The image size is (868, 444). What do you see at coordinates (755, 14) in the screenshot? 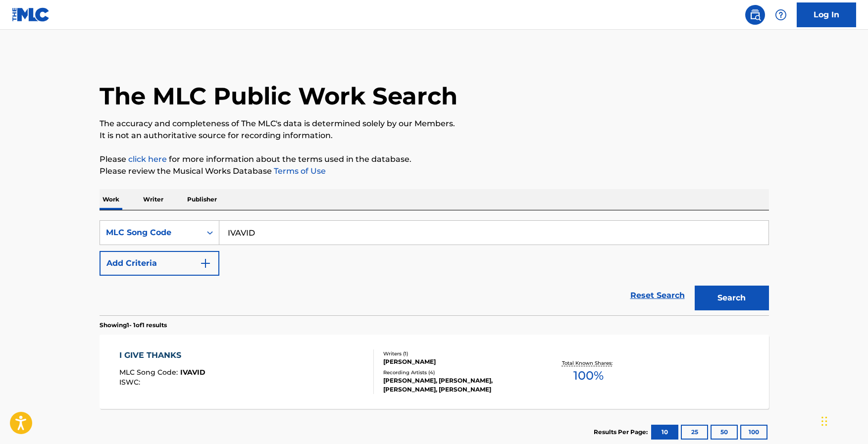
I see `img: search` at bounding box center [755, 14].